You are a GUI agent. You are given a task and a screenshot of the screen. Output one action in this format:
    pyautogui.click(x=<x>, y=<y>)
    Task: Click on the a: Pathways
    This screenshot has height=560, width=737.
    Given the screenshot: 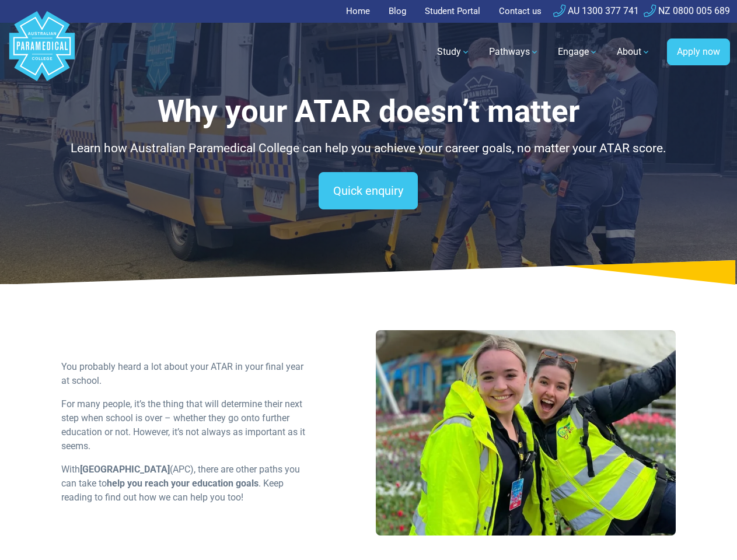 What is the action you would take?
    pyautogui.click(x=514, y=52)
    